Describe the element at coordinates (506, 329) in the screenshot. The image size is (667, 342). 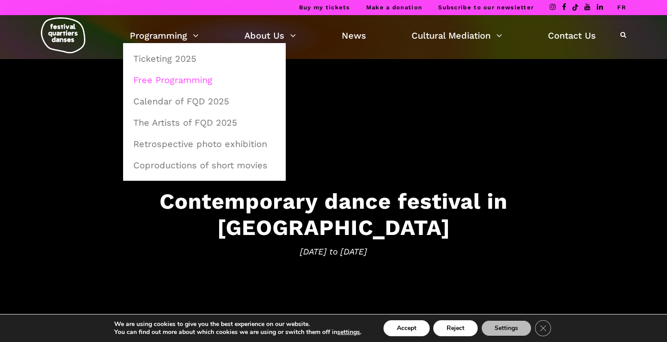
I see `button: Settings` at that location.